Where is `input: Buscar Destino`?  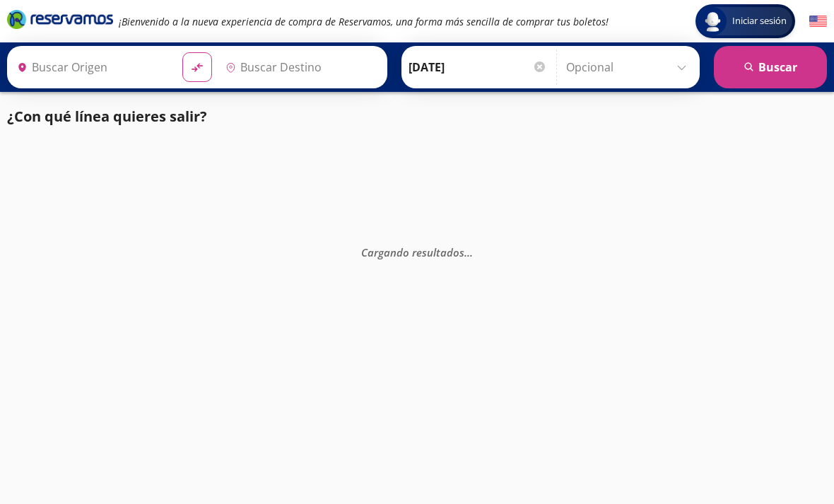
input: Buscar Destino is located at coordinates (300, 67).